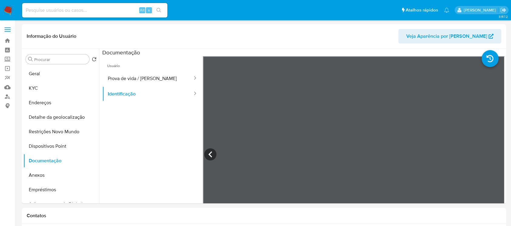 Image resolution: width=511 pixels, height=226 pixels. Describe the element at coordinates (61, 190) in the screenshot. I see `button: Empréstimos` at that location.